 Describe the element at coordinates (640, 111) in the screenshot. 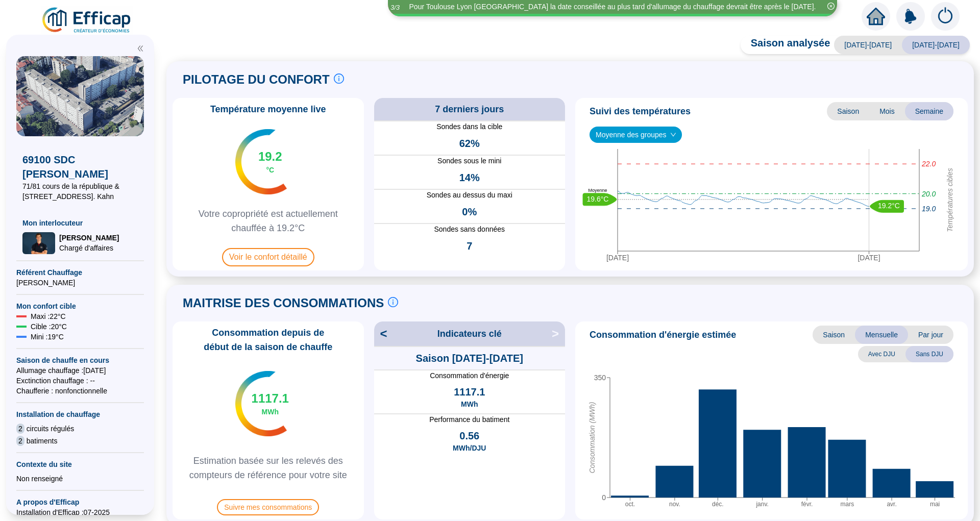

I see `span: Suivi des températures` at that location.